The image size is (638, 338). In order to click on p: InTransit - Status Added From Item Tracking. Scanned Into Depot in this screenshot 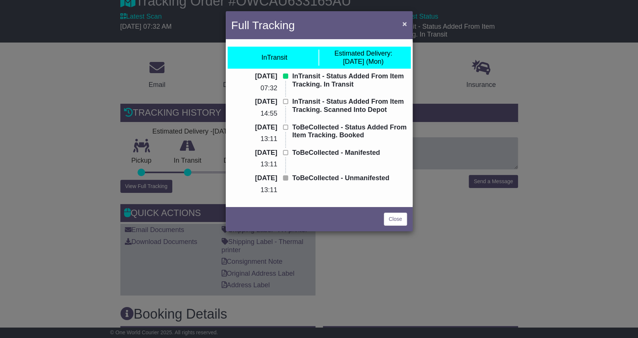, I will do `click(349, 106)`.